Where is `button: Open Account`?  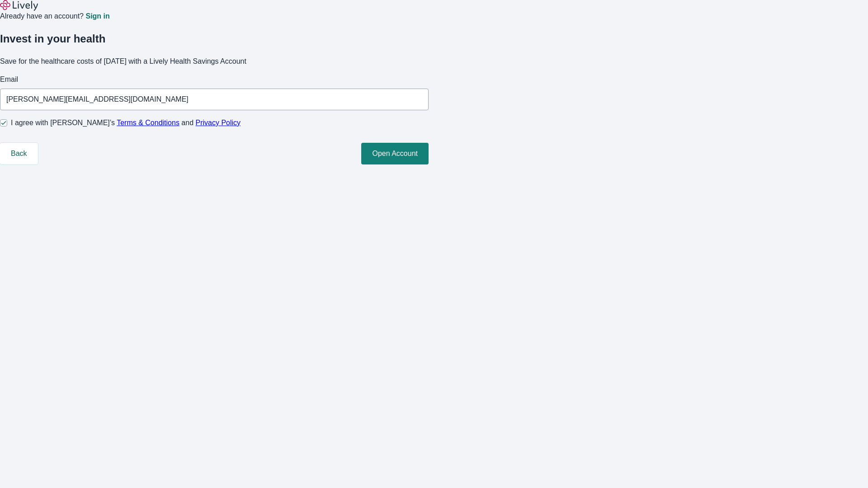
button: Open Account is located at coordinates (395, 154).